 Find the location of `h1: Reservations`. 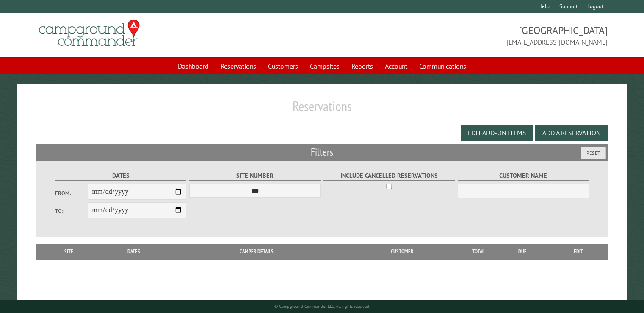

h1: Reservations is located at coordinates (322, 109).